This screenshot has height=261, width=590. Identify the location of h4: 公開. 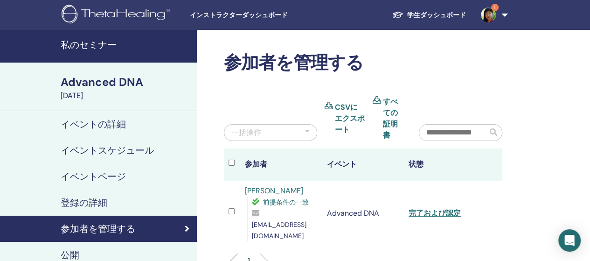
(70, 255).